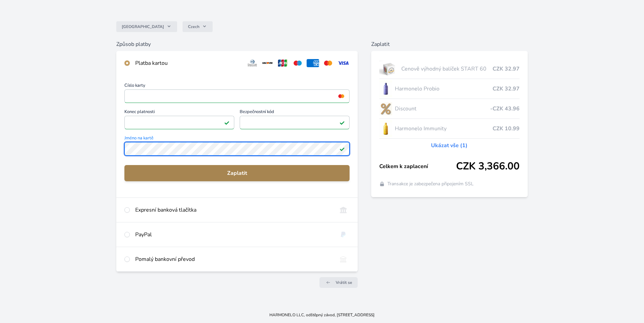 The width and height of the screenshot is (644, 323). What do you see at coordinates (233, 210) in the screenshot?
I see `div: Expresní banková tlačítka` at bounding box center [233, 210].